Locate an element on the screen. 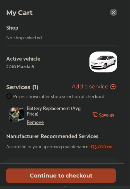 This screenshot has height=189, width=130. p: My Cart is located at coordinates (19, 13).